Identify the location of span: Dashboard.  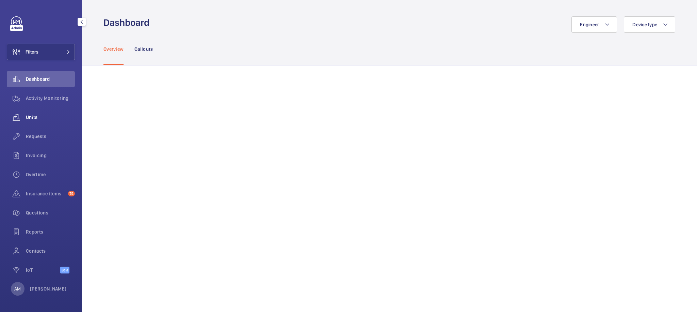
(50, 79).